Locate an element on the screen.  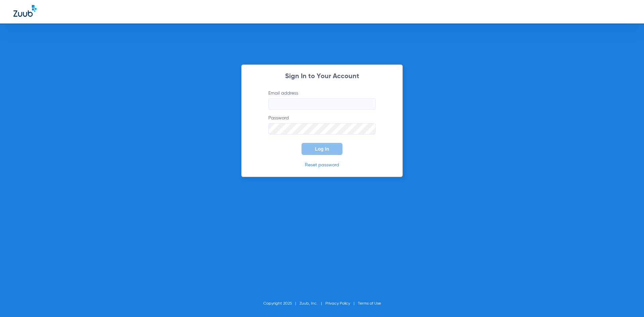
a: Privacy Policy is located at coordinates (338, 303).